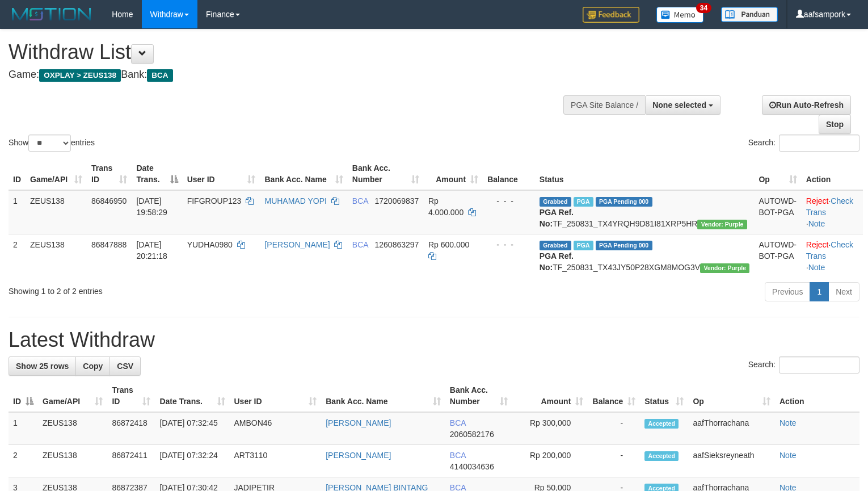 This screenshot has height=491, width=868. I want to click on th: Balance, so click(509, 173).